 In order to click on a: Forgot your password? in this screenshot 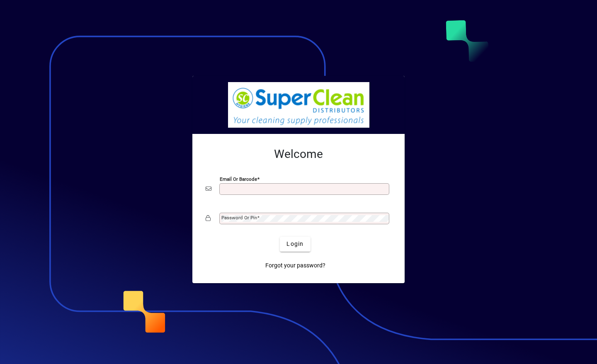, I will do `click(295, 266)`.